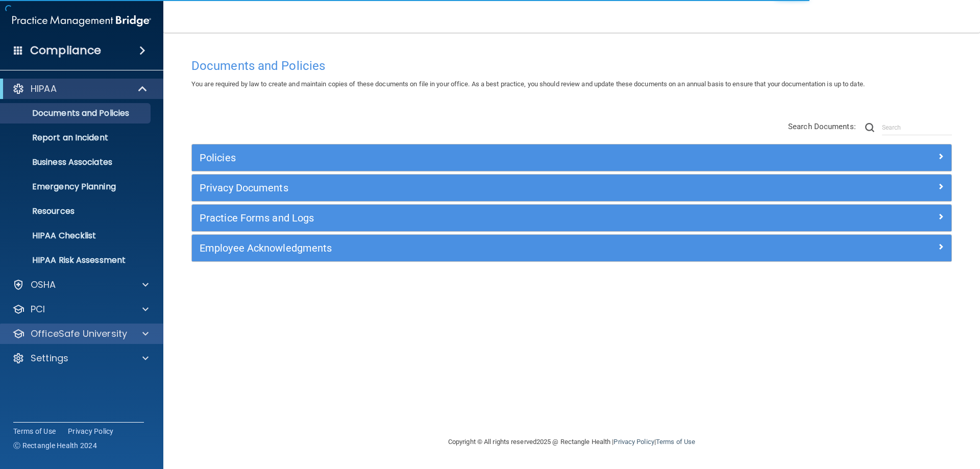 The width and height of the screenshot is (980, 469). What do you see at coordinates (80, 285) in the screenshot?
I see `a: OSHA` at bounding box center [80, 285].